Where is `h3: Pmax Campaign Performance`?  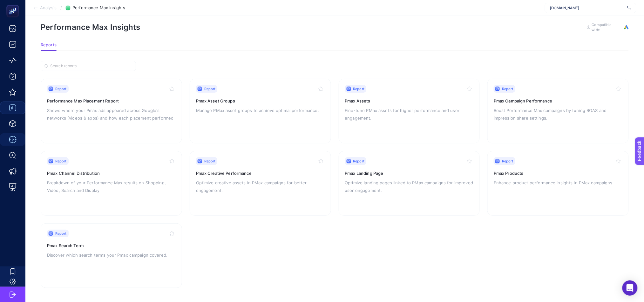 h3: Pmax Campaign Performance is located at coordinates (558, 101).